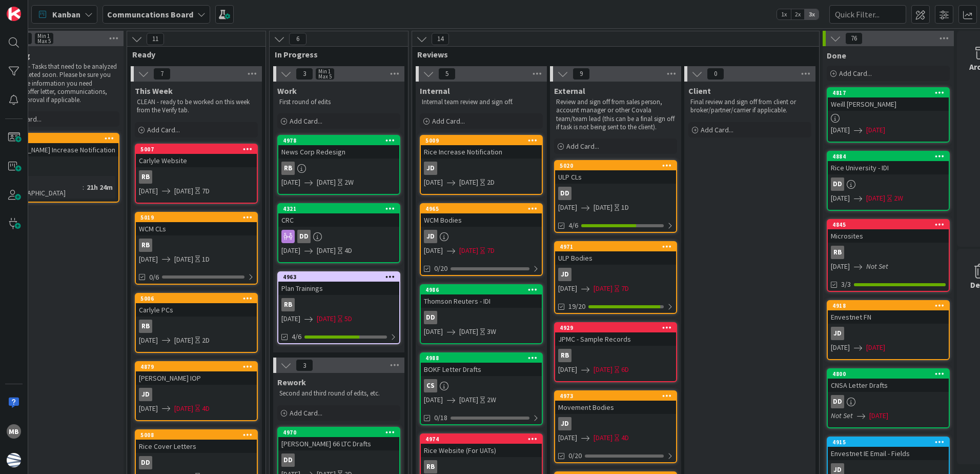 This screenshot has height=474, width=980. Describe the element at coordinates (491, 182) in the screenshot. I see `div: 2D` at that location.